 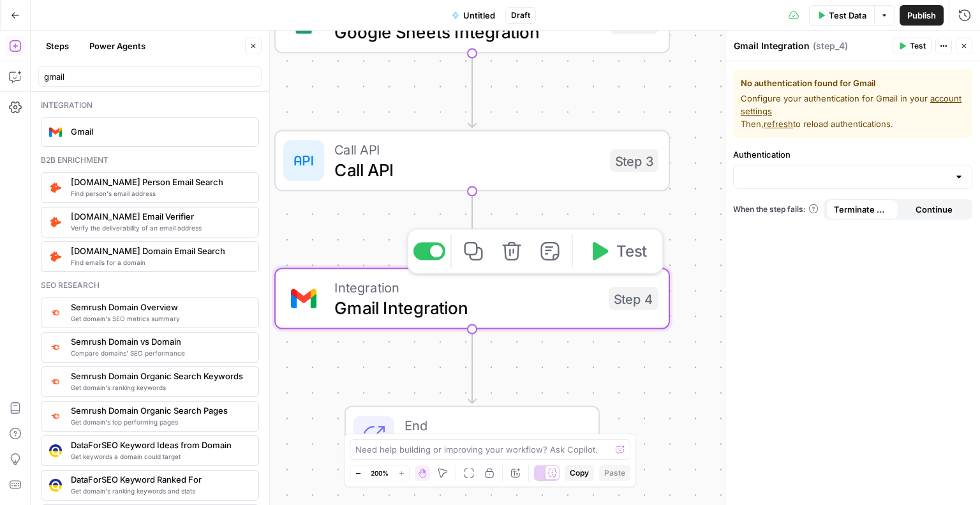 I want to click on button: Upload attachment, so click(x=25, y=423).